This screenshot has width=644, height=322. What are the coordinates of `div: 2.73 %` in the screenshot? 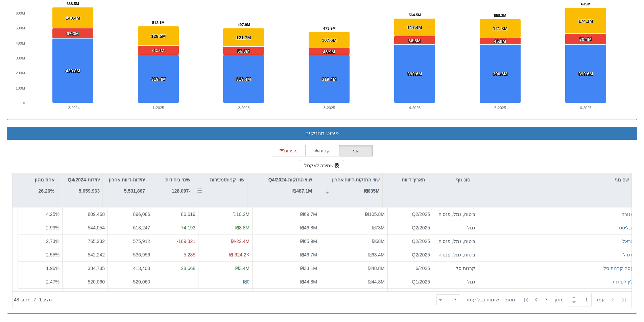 It's located at (40, 241).